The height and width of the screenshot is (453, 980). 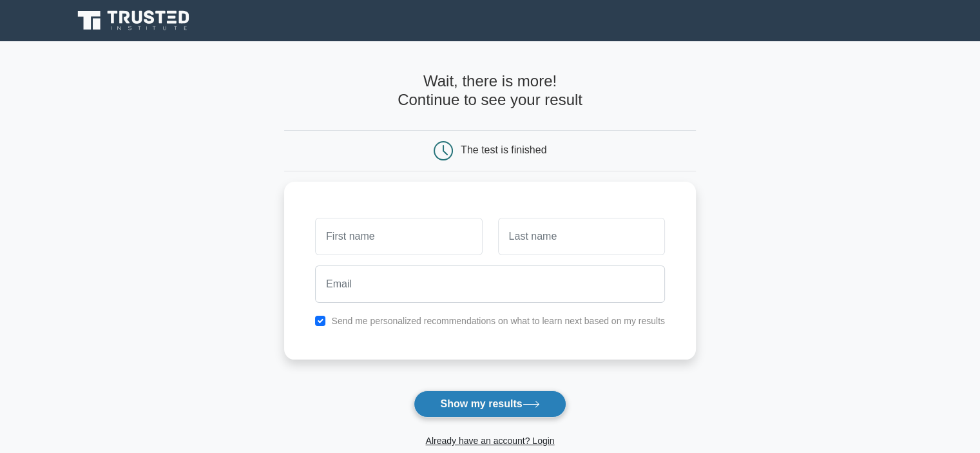 I want to click on h4: Wait, there is more! Continue to see your result, so click(x=489, y=91).